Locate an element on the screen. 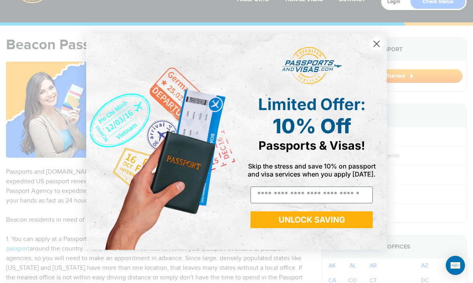  span: Limited Offer: is located at coordinates (312, 104).